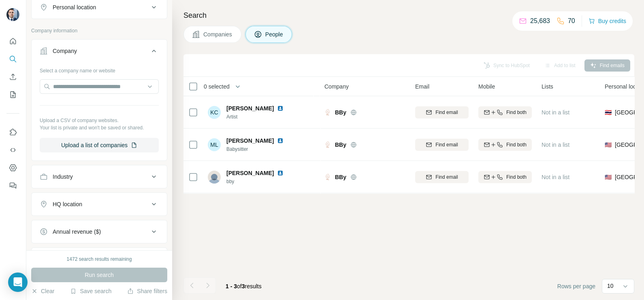 The image size is (644, 300). What do you see at coordinates (547, 87) in the screenshot?
I see `span: Lists` at bounding box center [547, 87].